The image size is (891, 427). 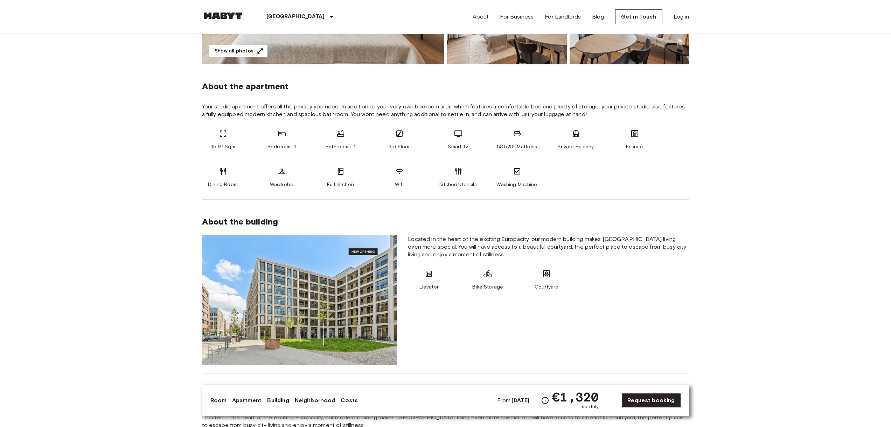 I want to click on a: Apartment, so click(x=247, y=401).